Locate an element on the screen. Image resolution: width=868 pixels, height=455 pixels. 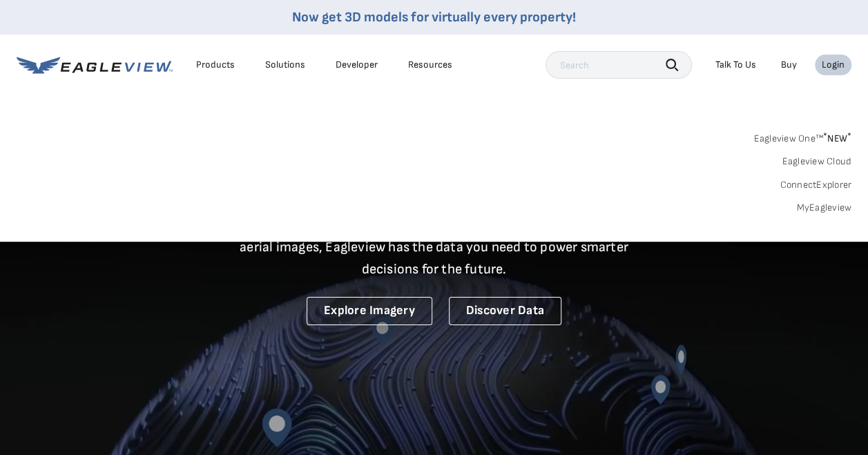
div: Resources is located at coordinates (430, 64).